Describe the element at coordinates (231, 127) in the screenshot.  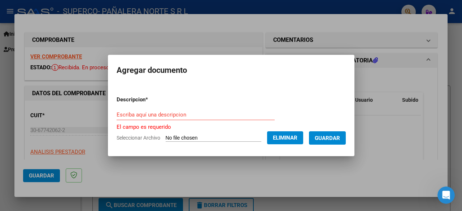
I see `p: El campo es requerido` at that location.